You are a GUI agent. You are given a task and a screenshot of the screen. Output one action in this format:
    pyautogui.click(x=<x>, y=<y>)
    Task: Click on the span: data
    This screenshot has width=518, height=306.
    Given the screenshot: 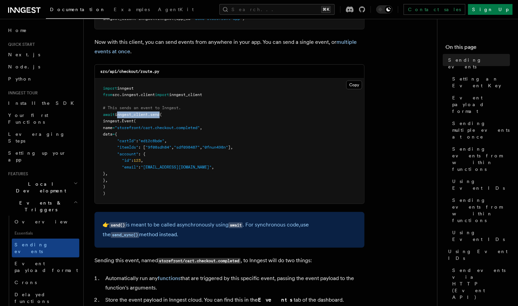 What is the action you would take?
    pyautogui.click(x=108, y=134)
    